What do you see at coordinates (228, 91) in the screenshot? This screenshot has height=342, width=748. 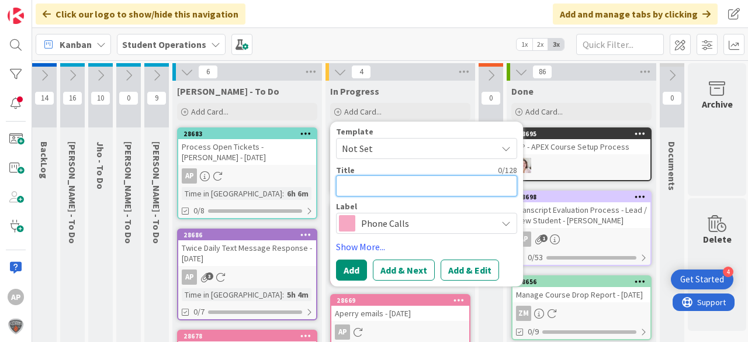 I see `span: Amanda - To Do` at bounding box center [228, 91].